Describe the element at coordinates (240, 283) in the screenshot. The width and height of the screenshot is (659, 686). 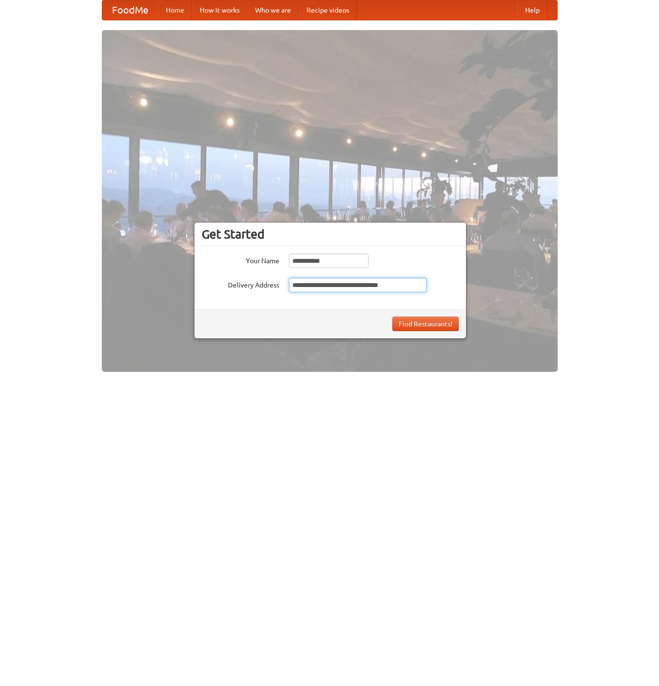
I see `label: Delivery Address` at that location.